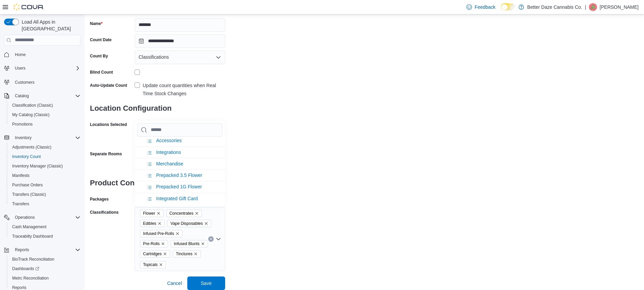 The width and height of the screenshot is (644, 290). What do you see at coordinates (96, 23) in the screenshot?
I see `label: Name` at bounding box center [96, 23].